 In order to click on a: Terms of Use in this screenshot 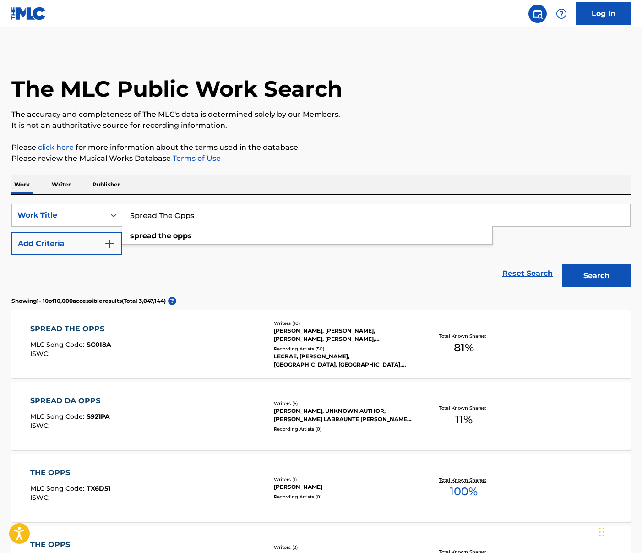, I will do `click(196, 158)`.